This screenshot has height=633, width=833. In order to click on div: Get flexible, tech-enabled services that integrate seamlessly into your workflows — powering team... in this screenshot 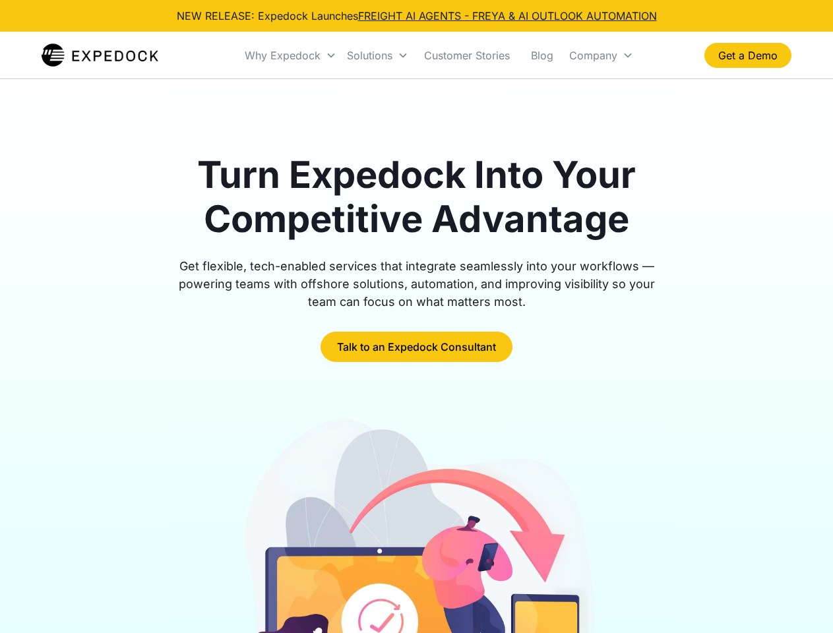, I will do `click(417, 284)`.